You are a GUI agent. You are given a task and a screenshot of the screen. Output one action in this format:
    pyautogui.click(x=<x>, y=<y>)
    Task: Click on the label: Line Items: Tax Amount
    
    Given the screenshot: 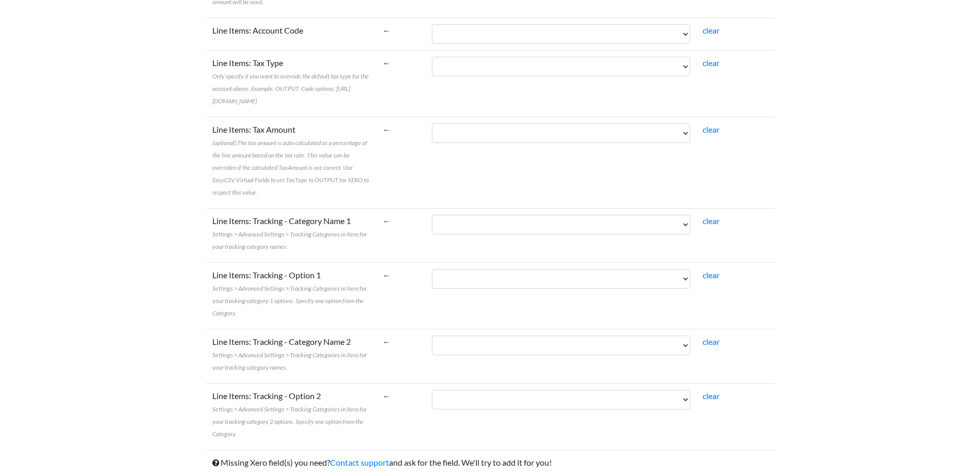 What is the action you would take?
    pyautogui.click(x=291, y=160)
    